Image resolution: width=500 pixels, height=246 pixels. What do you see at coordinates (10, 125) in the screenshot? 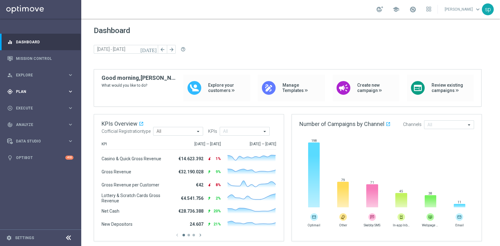
I see `i: track_changes` at bounding box center [10, 125].